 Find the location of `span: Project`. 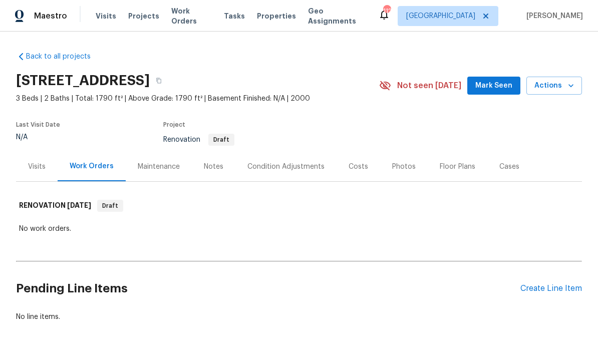

span: Project is located at coordinates (174, 125).